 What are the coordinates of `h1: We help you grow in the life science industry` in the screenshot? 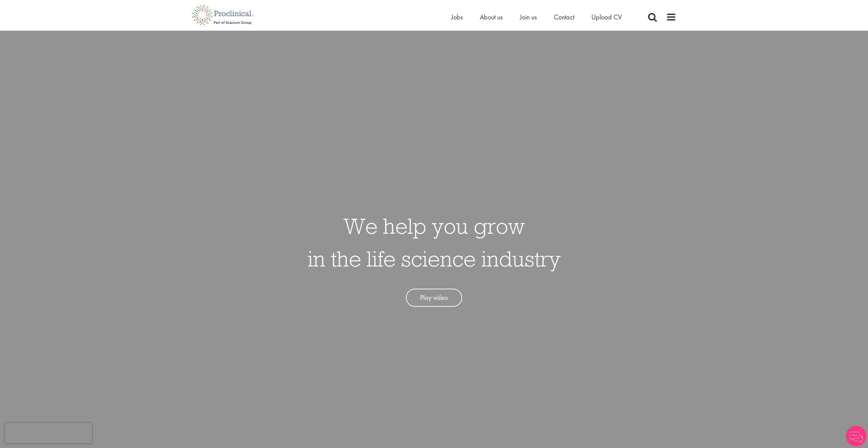 It's located at (434, 242).